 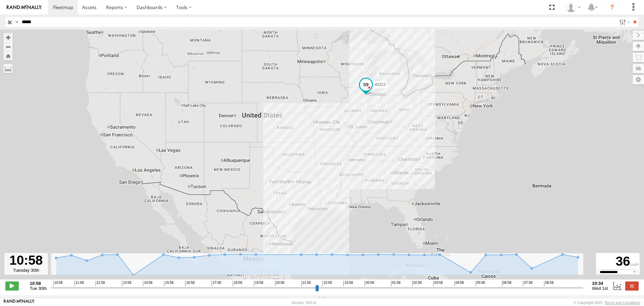 I want to click on label: Map Settings, so click(x=638, y=80).